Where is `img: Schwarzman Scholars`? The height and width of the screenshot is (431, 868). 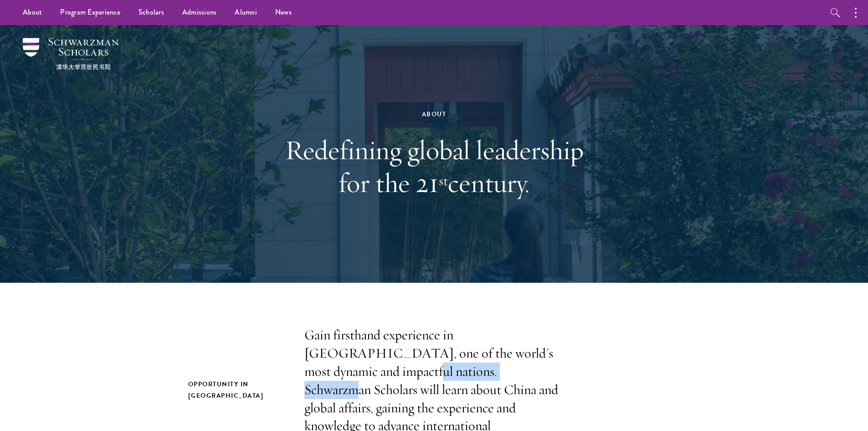 img: Schwarzman Scholars is located at coordinates (71, 54).